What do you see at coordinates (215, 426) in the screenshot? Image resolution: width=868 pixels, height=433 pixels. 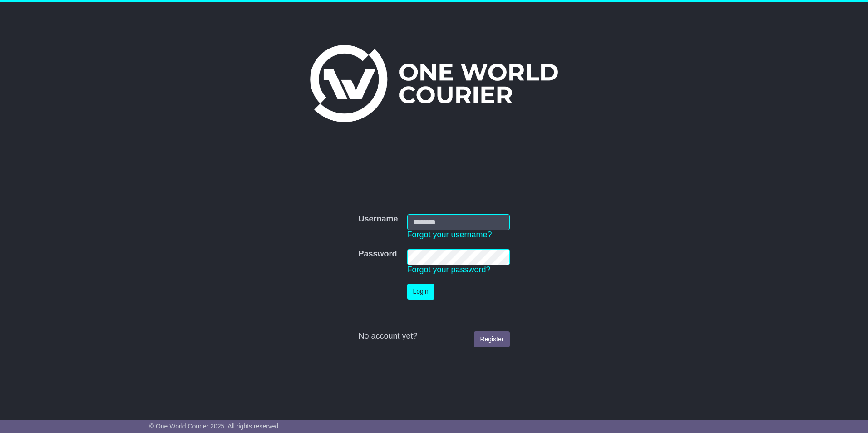 I see `span: © One World Courier 2025. All rights reserved.` at bounding box center [215, 426].